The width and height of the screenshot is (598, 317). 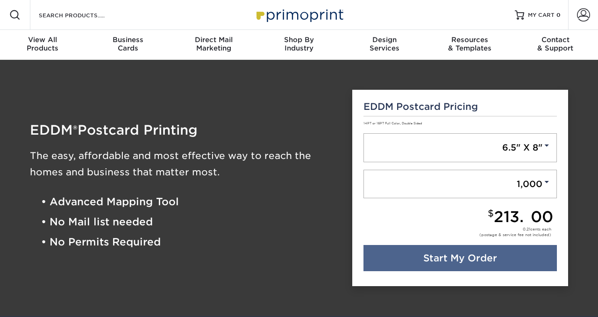 I want to click on span: 213.00, so click(x=523, y=216).